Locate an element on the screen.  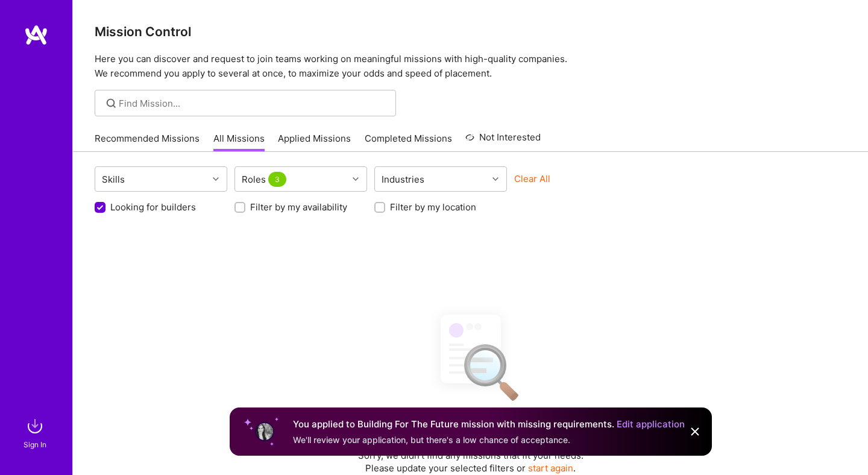
a: Applied Missions is located at coordinates (314, 141).